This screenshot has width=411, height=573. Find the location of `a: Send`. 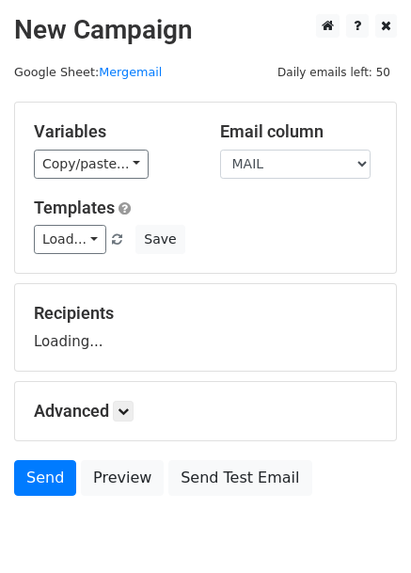

a: Send is located at coordinates (45, 478).